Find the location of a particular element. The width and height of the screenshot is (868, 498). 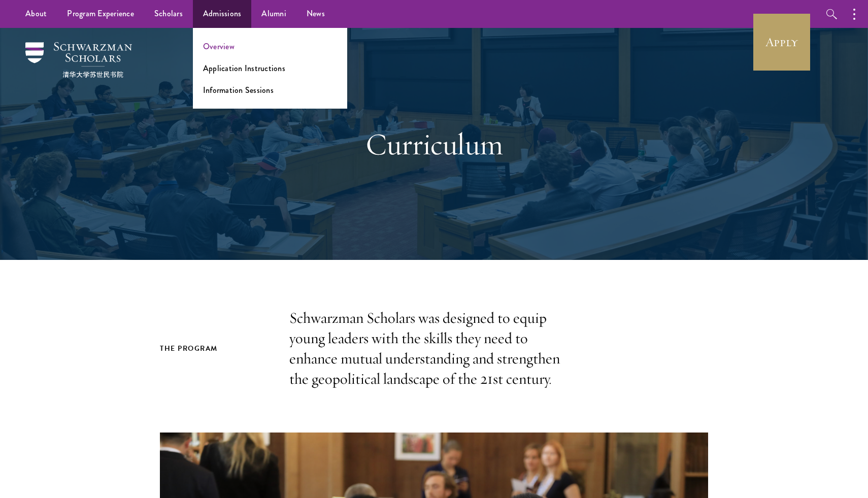

a: Information Sessions is located at coordinates (238, 90).